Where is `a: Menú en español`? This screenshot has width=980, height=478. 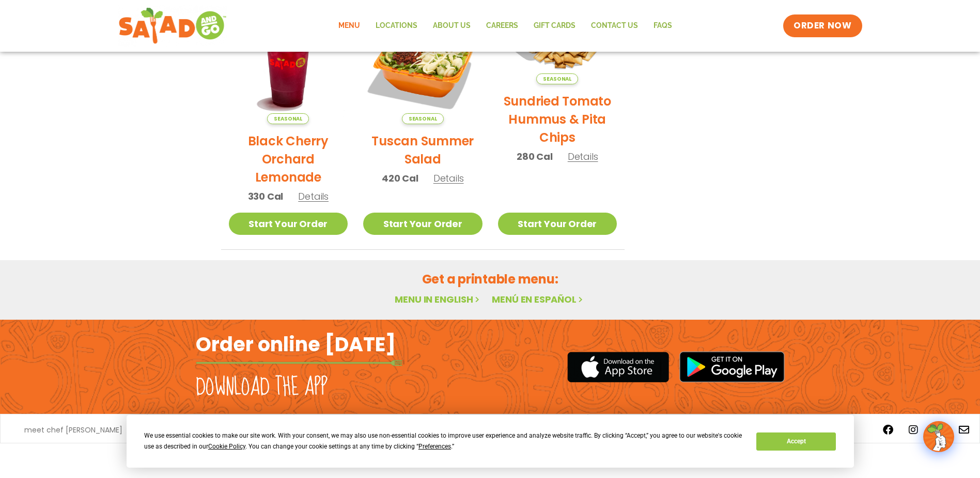
a: Menú en español is located at coordinates (538, 299).